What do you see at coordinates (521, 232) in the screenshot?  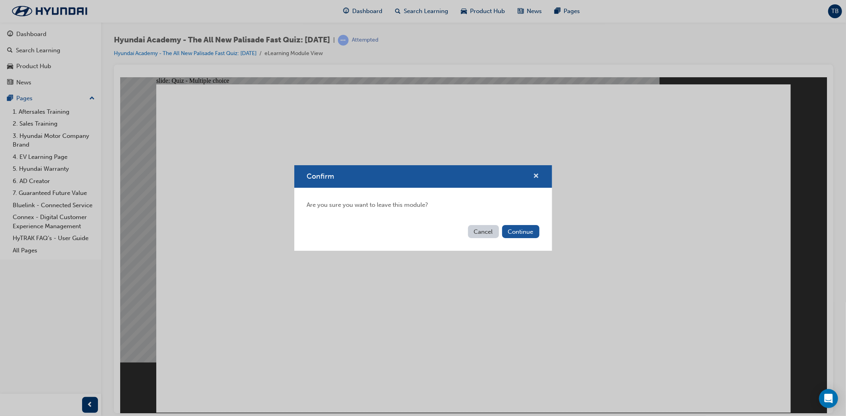 I see `button: Continue` at bounding box center [521, 232].